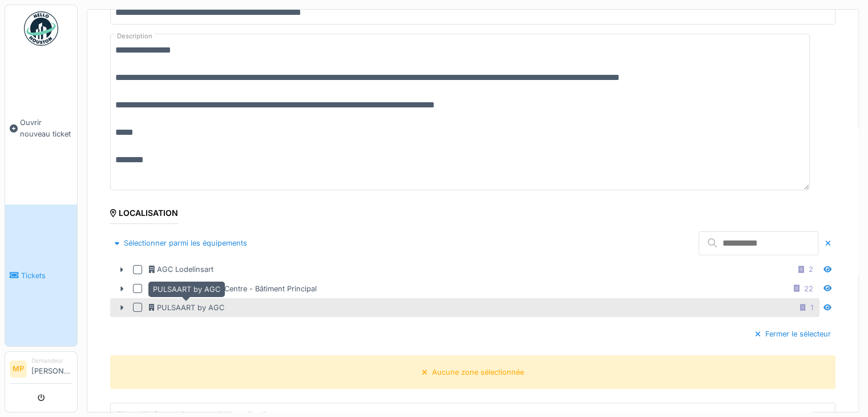 Image resolution: width=868 pixels, height=417 pixels. Describe the element at coordinates (811, 269) in the screenshot. I see `div: 2` at that location.